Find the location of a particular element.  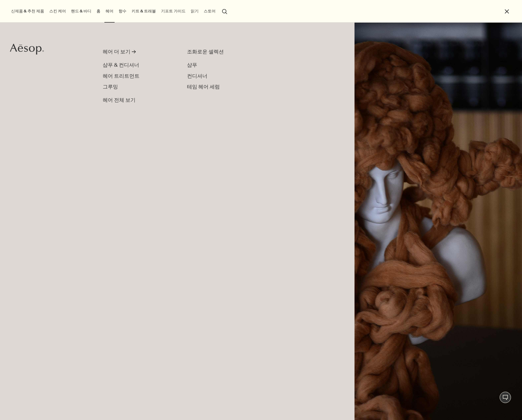

a: 핸드 & 바디 is located at coordinates (81, 11).